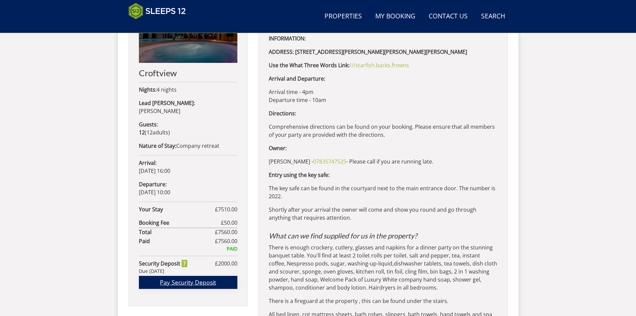 Image resolution: width=636 pixels, height=316 pixels. I want to click on span: 50.00, so click(231, 223).